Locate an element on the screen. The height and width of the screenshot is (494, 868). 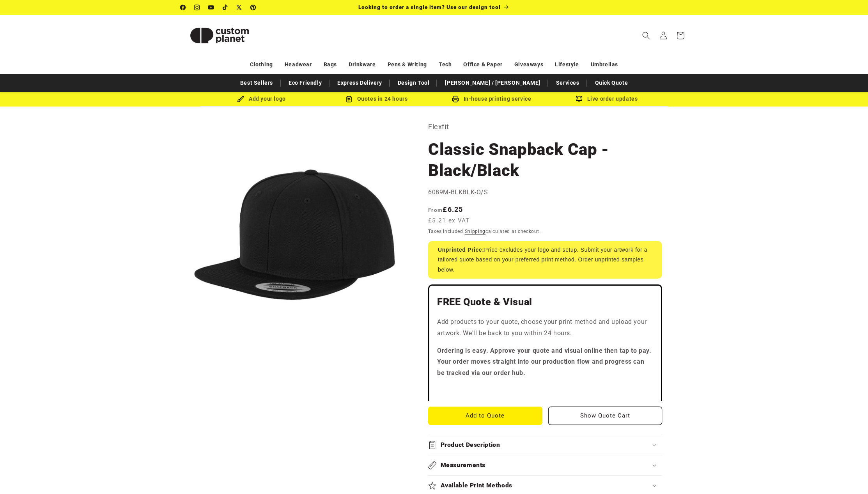
div: Live order updates is located at coordinates (607, 99).